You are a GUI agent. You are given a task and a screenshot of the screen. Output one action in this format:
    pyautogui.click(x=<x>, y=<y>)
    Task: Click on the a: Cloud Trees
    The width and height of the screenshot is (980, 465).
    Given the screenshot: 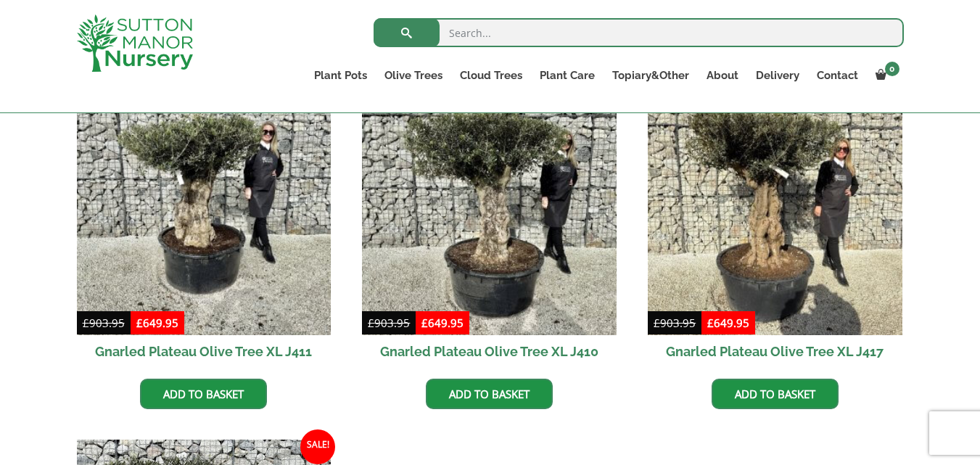 What is the action you would take?
    pyautogui.click(x=491, y=76)
    